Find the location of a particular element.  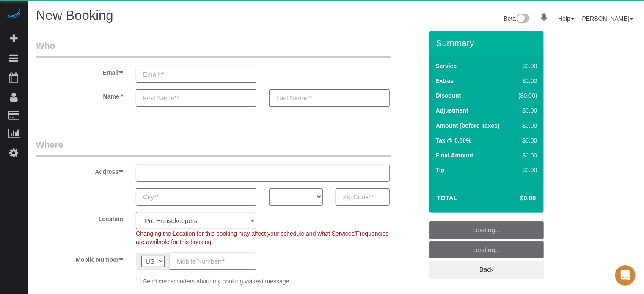

a: Automaid Logo is located at coordinates (14, 14).